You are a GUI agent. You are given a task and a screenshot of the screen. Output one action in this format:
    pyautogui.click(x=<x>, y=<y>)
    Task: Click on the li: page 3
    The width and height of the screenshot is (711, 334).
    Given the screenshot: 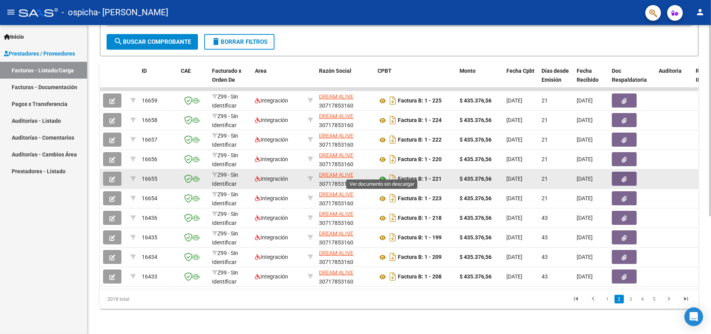 What is the action you would take?
    pyautogui.click(x=631, y=299)
    